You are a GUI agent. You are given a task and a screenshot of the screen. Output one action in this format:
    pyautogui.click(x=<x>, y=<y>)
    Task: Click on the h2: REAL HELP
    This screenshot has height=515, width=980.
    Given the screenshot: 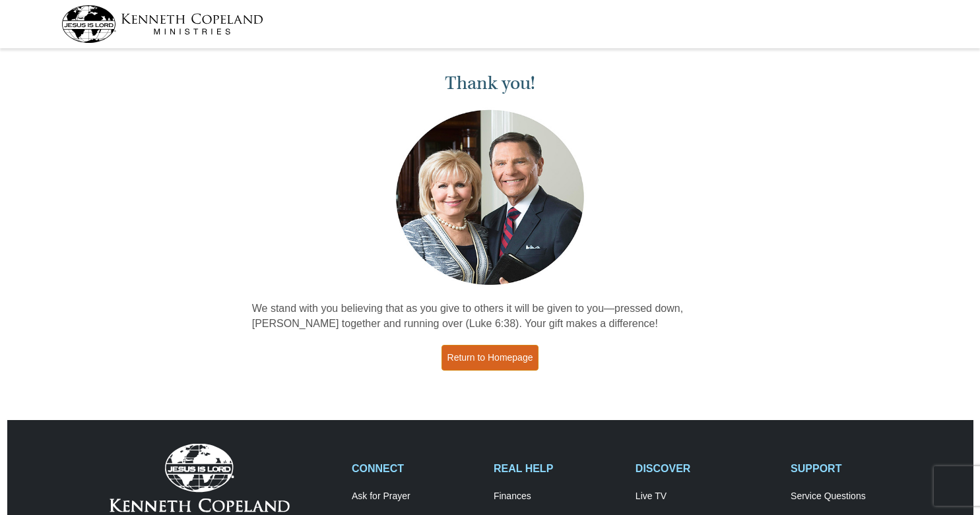 What is the action you would take?
    pyautogui.click(x=558, y=468)
    